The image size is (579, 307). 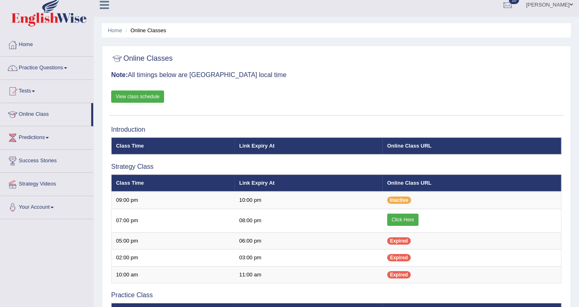 What do you see at coordinates (142, 59) in the screenshot?
I see `h2: Online Classes` at bounding box center [142, 59].